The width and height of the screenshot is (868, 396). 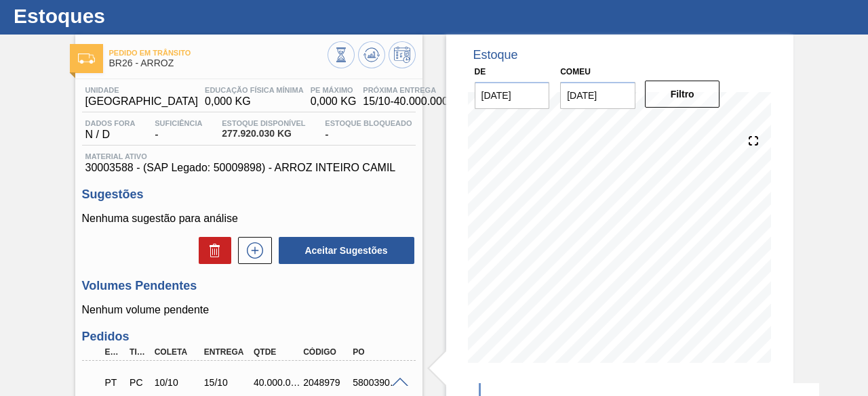 What do you see at coordinates (116, 157) in the screenshot?
I see `font: Material ativo` at bounding box center [116, 157].